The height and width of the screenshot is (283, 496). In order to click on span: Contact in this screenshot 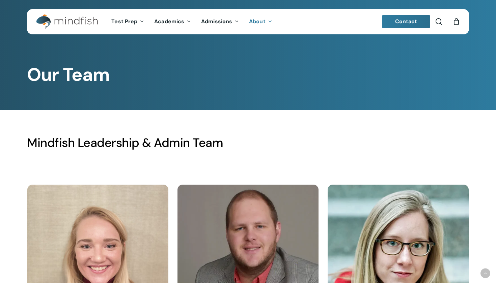, I will do `click(406, 21)`.